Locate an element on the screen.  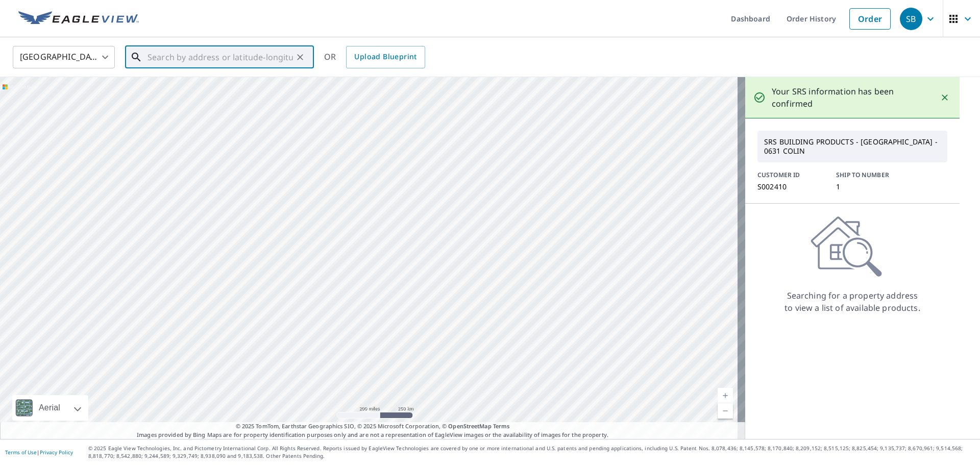
a: Terms of Use is located at coordinates (21, 452).